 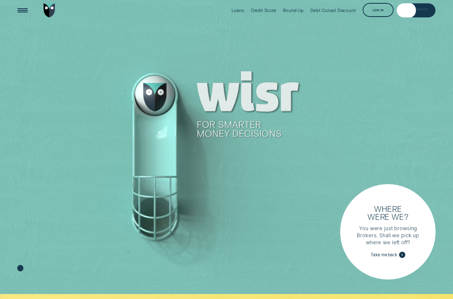 I want to click on h3: Where were we?, so click(x=388, y=213).